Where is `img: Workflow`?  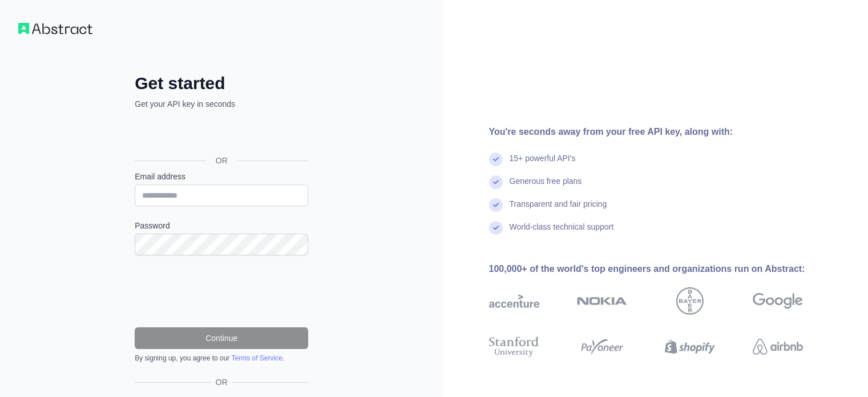 img: Workflow is located at coordinates (55, 28).